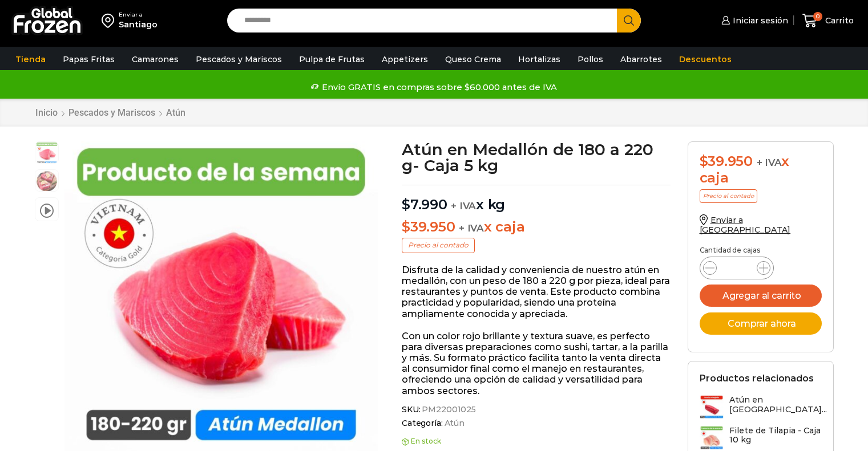 The image size is (868, 451). I want to click on p: Con un color rojo brillante y textura suave, es perfecto para diversas preparaciones como sushi, ..., so click(536, 364).